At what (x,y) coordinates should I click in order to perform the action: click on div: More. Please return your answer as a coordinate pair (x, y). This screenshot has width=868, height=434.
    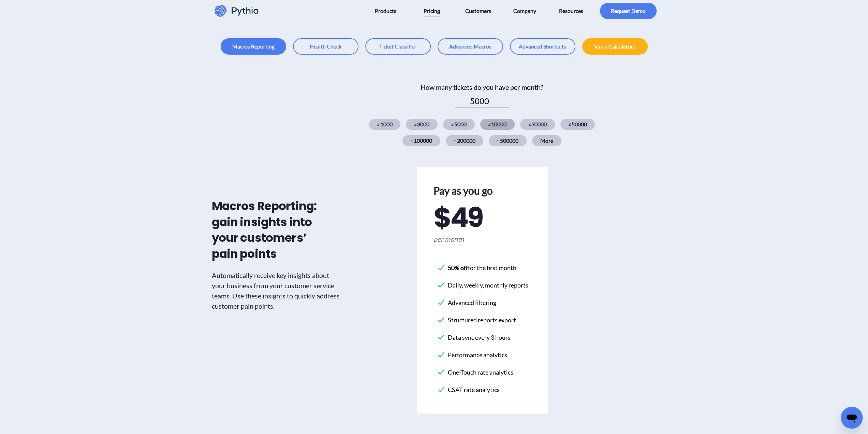
    Looking at the image, I should click on (546, 140).